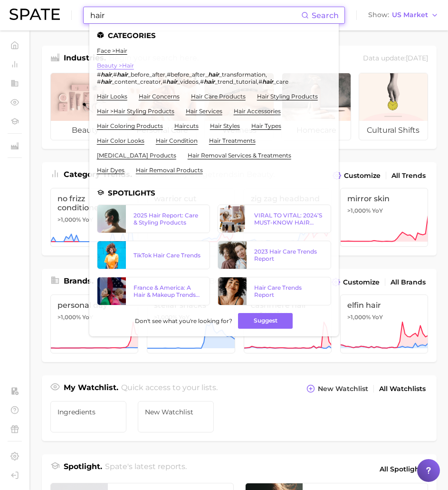 The width and height of the screenshot is (448, 490). Describe the element at coordinates (257, 111) in the screenshot. I see `a: hair accessories` at that location.